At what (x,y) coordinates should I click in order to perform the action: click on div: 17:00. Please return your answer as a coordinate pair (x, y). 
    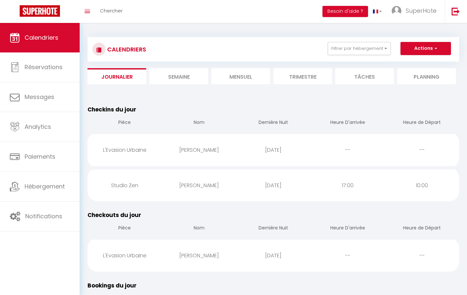
    Looking at the image, I should click on (347, 185).